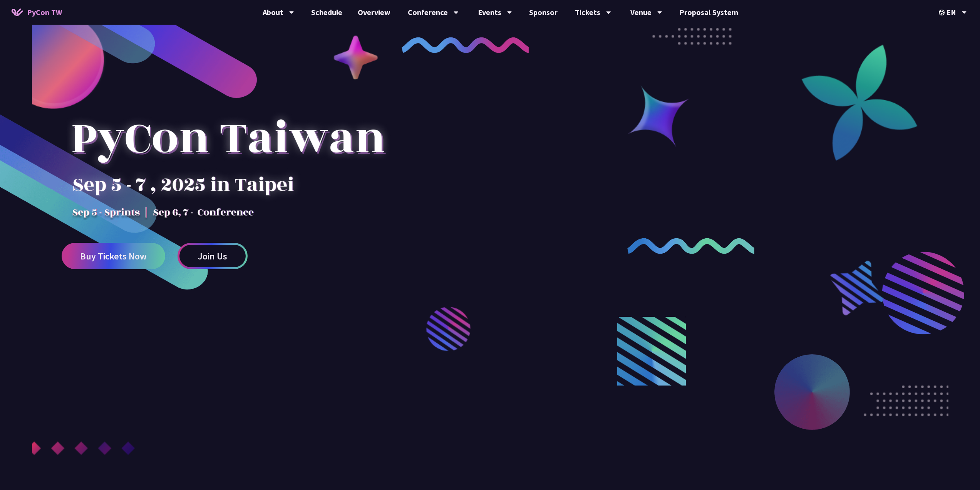 The image size is (980, 490). Describe the element at coordinates (212, 256) in the screenshot. I see `span: Join Us` at that location.